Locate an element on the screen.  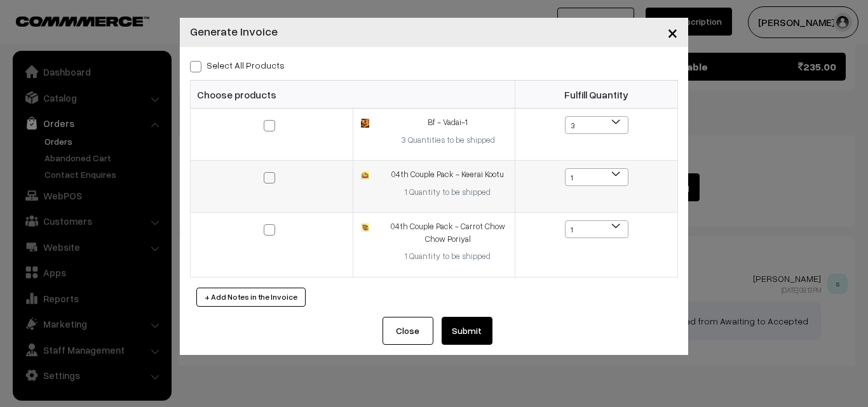
div: Bf - Vadai-1 is located at coordinates (447, 122).